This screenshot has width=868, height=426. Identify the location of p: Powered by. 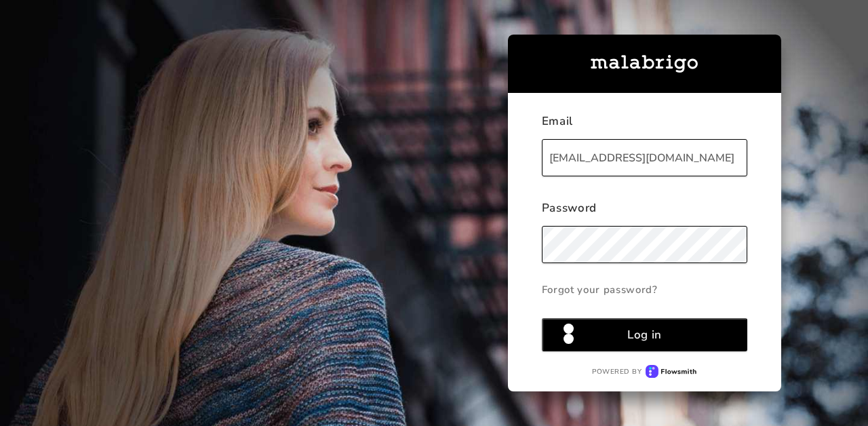
(617, 371).